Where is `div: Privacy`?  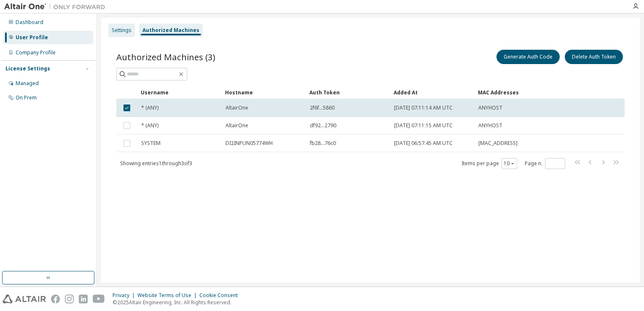 div: Privacy is located at coordinates (125, 295).